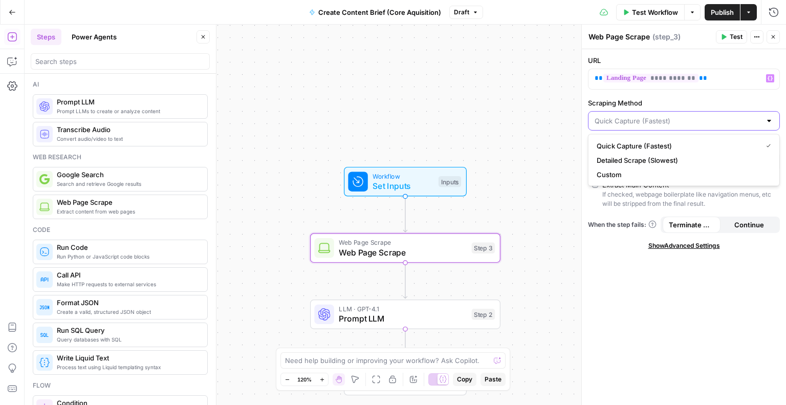 This screenshot has width=786, height=405. Describe the element at coordinates (484, 314) in the screenshot. I see `div: Step 2` at that location.